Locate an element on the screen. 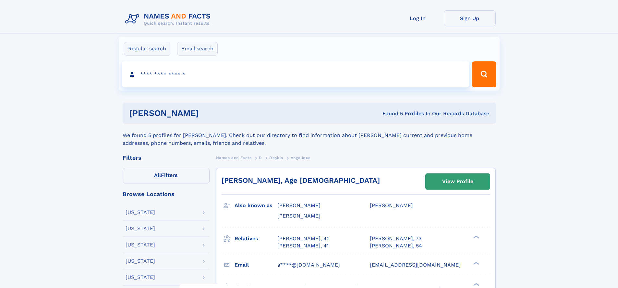 This screenshot has height=288, width=618. a: Sign Up is located at coordinates (470, 18).